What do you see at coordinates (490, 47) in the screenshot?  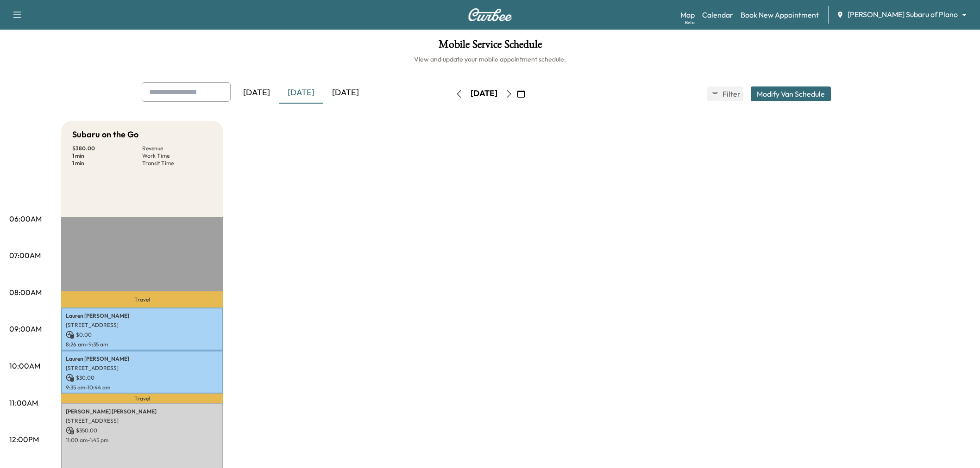 I see `h1: Mobile Service Schedule` at bounding box center [490, 47].